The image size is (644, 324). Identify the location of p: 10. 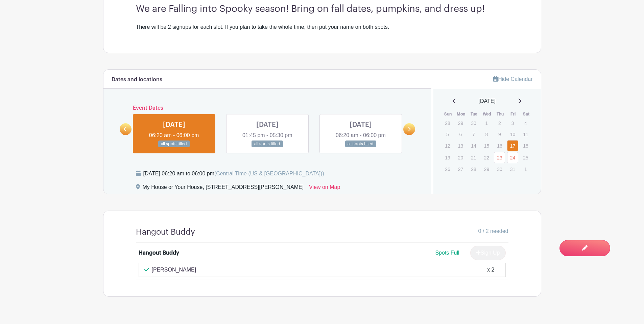
(512, 134).